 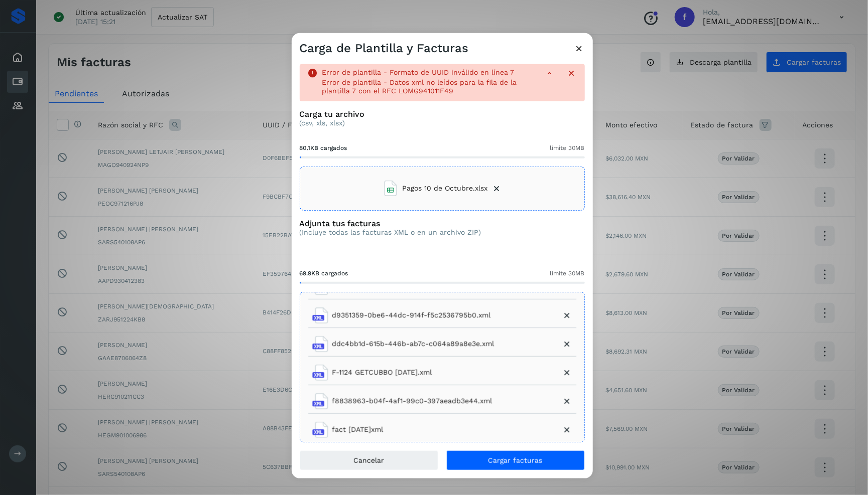 I want to click on p: Error de plantilla - Formato de UUID inválido en línea 7, so click(x=418, y=72).